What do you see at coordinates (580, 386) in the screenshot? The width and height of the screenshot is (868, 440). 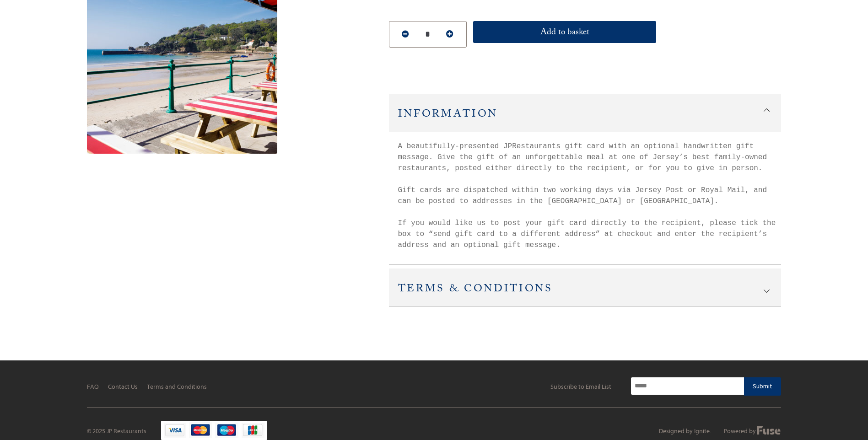 I see `div: Subscribe to Email List` at bounding box center [580, 386].